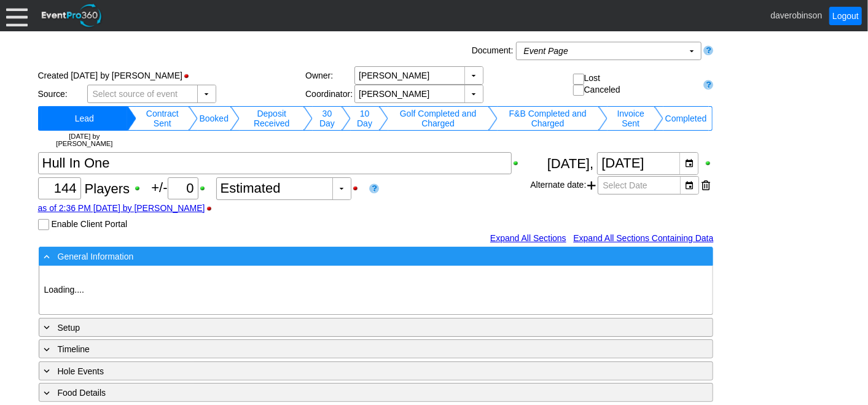 The image size is (868, 405). I want to click on span: General Information, so click(96, 257).